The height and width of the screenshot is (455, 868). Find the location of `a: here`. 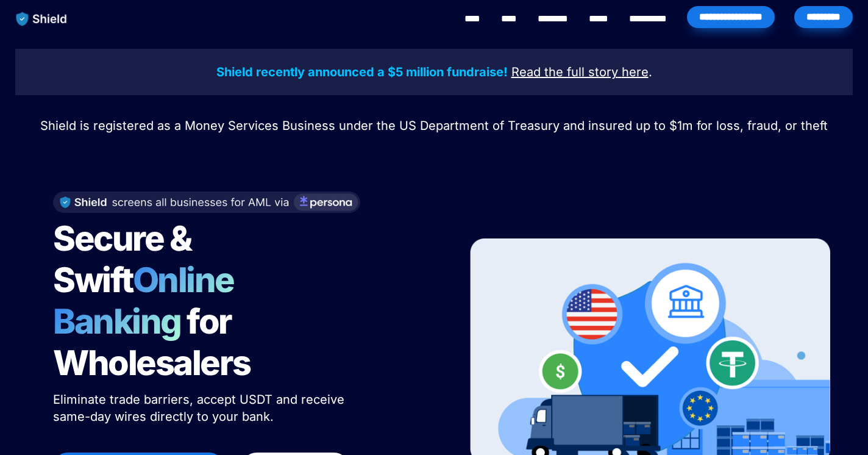

a: here is located at coordinates (635, 73).